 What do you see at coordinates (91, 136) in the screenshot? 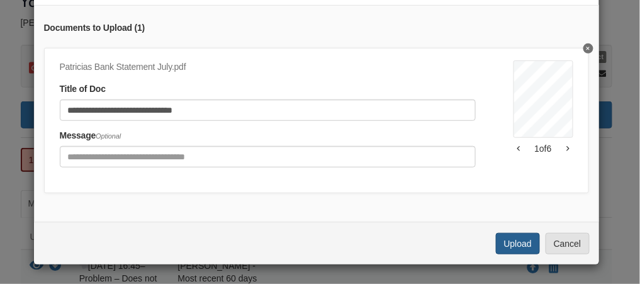
I see `label: Message` at bounding box center [91, 136].